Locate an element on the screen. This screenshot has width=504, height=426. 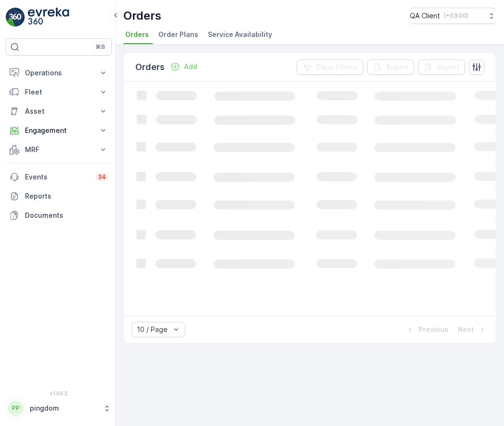
button: Fleet is located at coordinates (59, 92).